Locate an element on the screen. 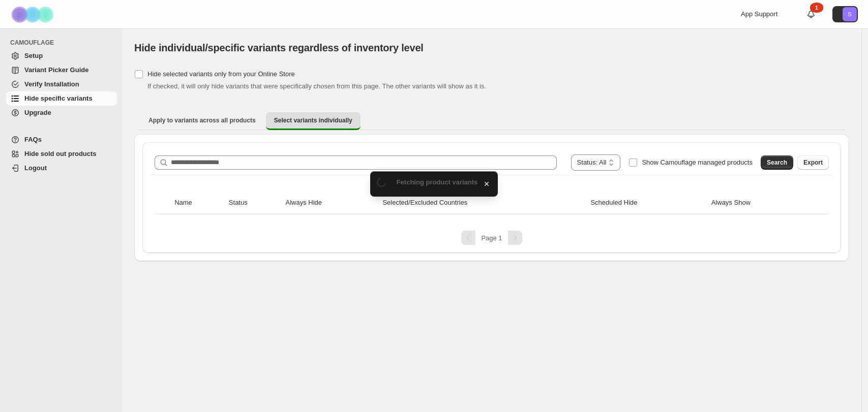 The image size is (868, 412). th: Scheduled Hide is located at coordinates (648, 203).